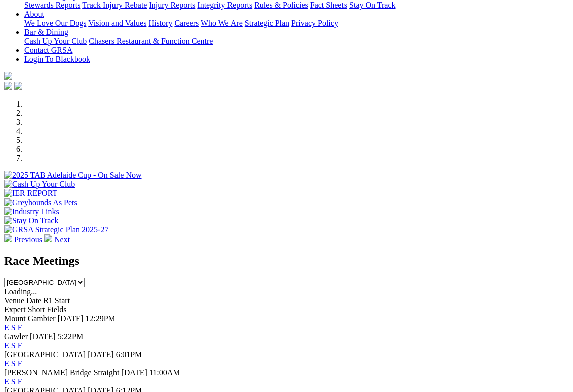 This screenshot has width=573, height=392. Describe the element at coordinates (71, 337) in the screenshot. I see `span: 5:22PM` at that location.